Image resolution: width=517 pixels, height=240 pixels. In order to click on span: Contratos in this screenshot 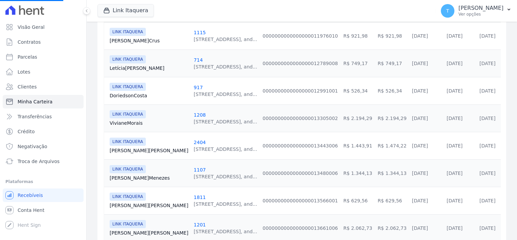, I will do `click(29, 42)`.